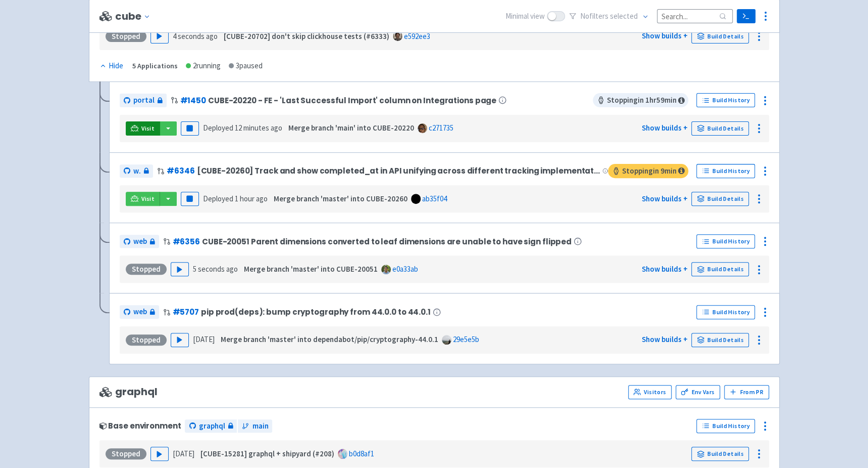 The width and height of the screenshot is (868, 468). Describe the element at coordinates (203, 66) in the screenshot. I see `div: 2 running` at that location.